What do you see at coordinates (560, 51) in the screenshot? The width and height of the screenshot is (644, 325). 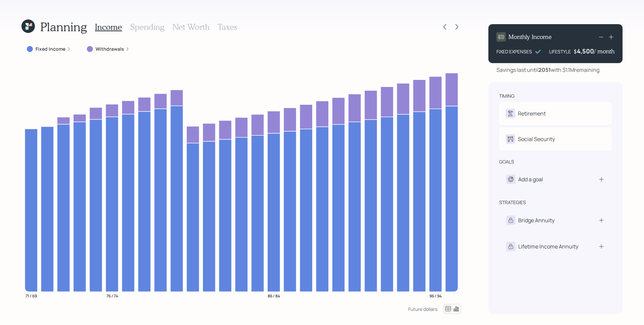 I see `div: LIFESTYLE` at bounding box center [560, 51].